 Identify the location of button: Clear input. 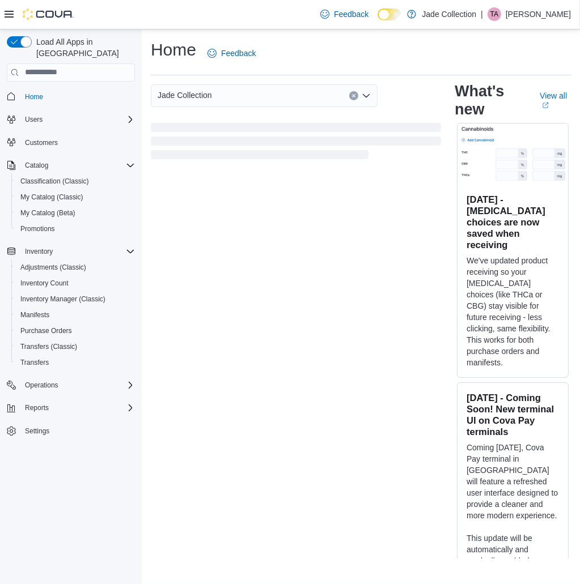
(354, 96).